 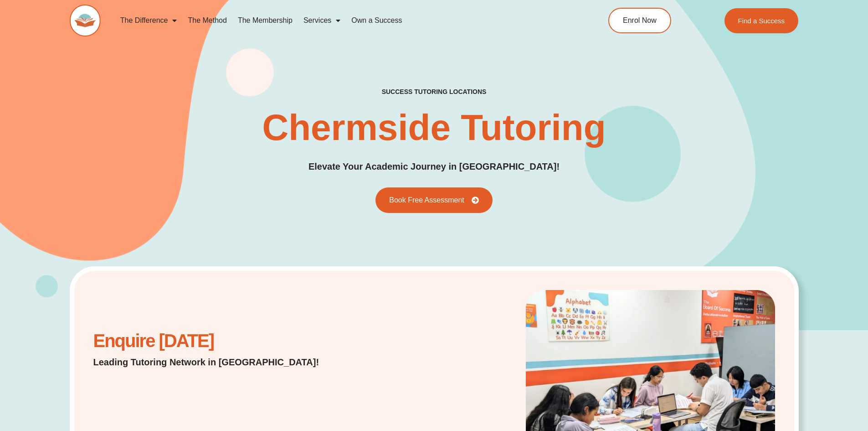 What do you see at coordinates (265, 21) in the screenshot?
I see `a: The Membership` at bounding box center [265, 21].